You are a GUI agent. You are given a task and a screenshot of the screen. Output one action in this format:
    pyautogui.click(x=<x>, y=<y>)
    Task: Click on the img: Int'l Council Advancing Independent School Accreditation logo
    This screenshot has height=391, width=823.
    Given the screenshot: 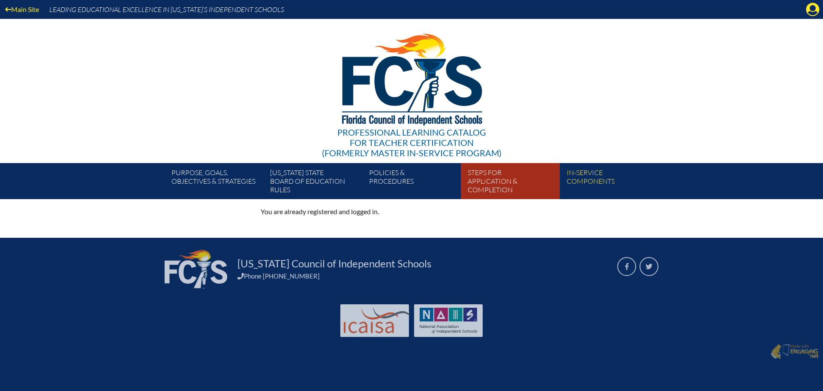 What is the action you would take?
    pyautogui.click(x=377, y=320)
    